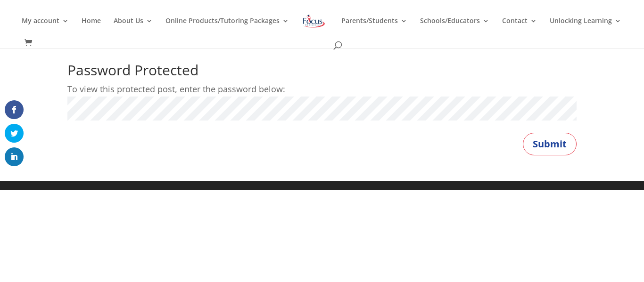  Describe the element at coordinates (45, 28) in the screenshot. I see `a: My account` at that location.